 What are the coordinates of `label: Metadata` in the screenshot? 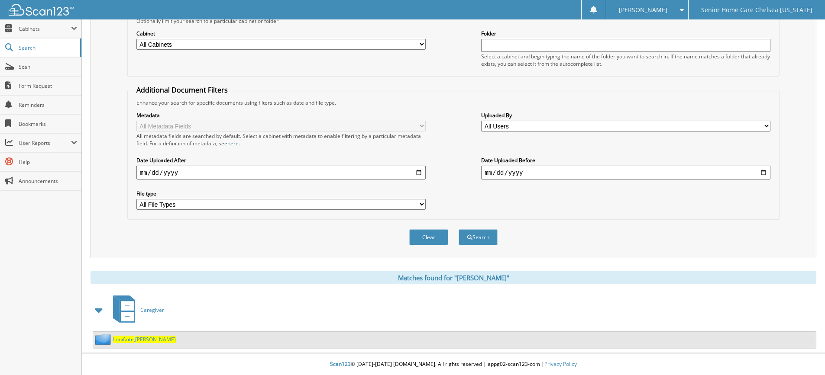 It's located at (281, 115).